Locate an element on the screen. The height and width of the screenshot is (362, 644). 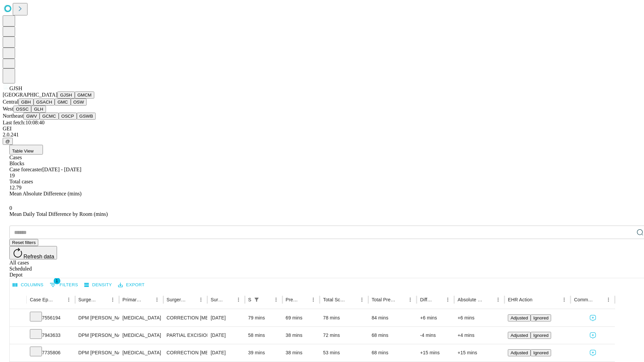
div: 7735806 is located at coordinates (51, 353).